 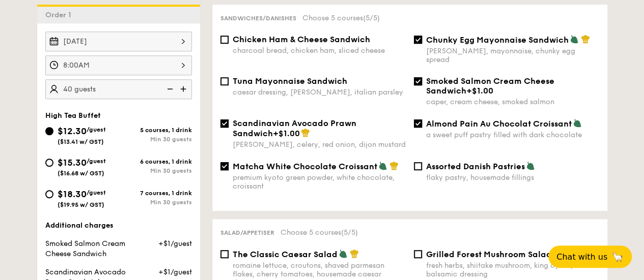 What do you see at coordinates (184, 89) in the screenshot?
I see `img: icon-add.58712e84.svg` at bounding box center [184, 89].